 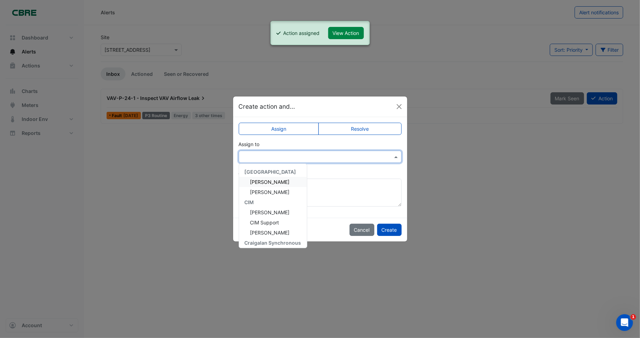 I want to click on button: View Action, so click(x=346, y=33).